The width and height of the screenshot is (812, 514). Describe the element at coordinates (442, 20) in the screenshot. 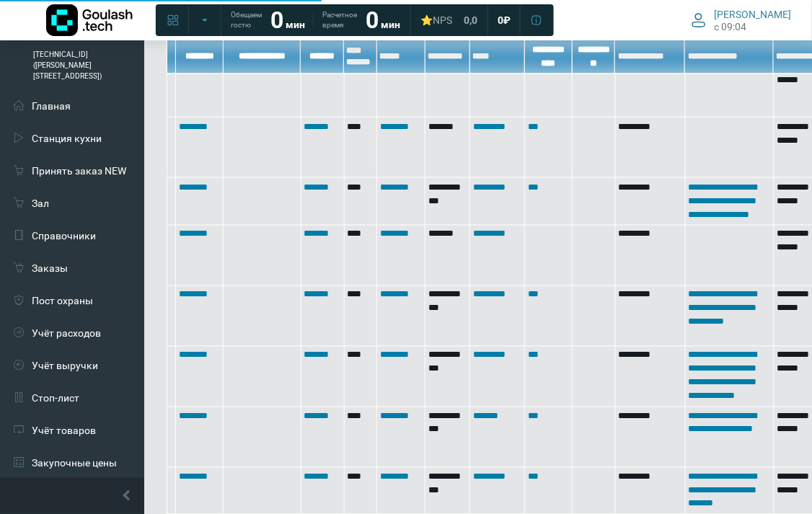

I see `span: NPS` at that location.